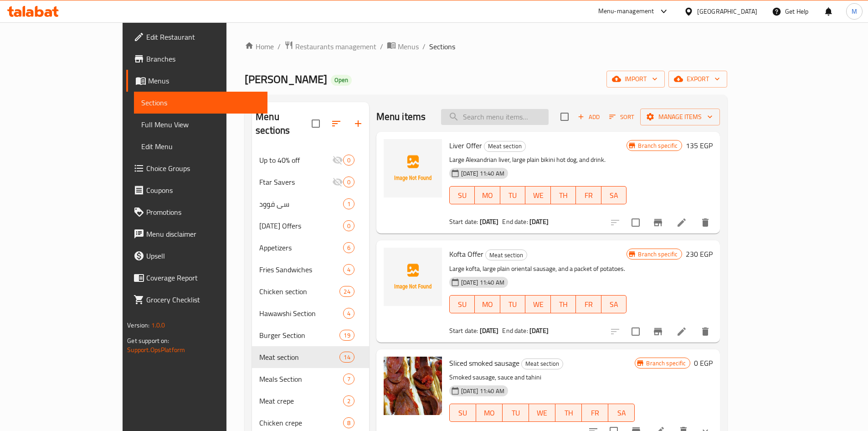 This screenshot has height=431, width=868. What do you see at coordinates (442, 46) in the screenshot?
I see `span: Sections` at bounding box center [442, 46].